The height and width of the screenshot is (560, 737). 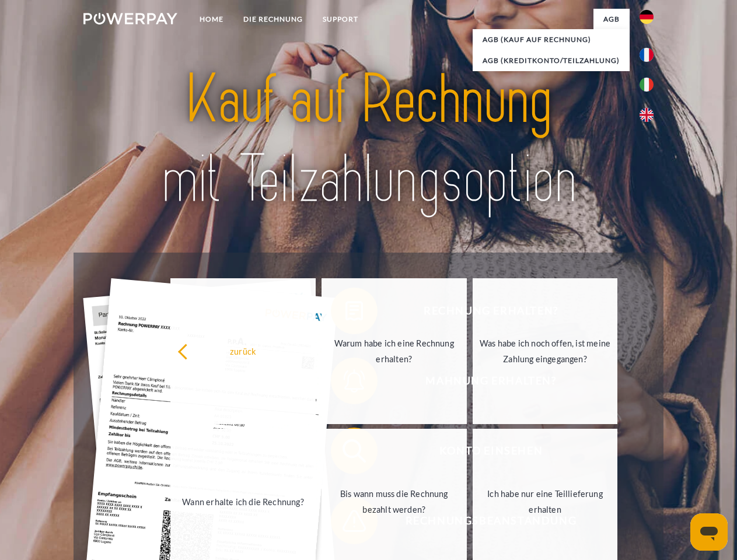 What do you see at coordinates (368, 140) in the screenshot?
I see `img: title-powerpay_de.svg` at bounding box center [368, 140].